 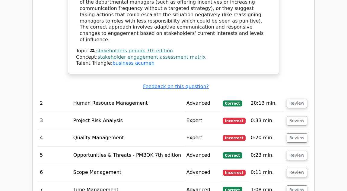 What do you see at coordinates (127, 173) in the screenshot?
I see `td: Scope Management` at bounding box center [127, 173].